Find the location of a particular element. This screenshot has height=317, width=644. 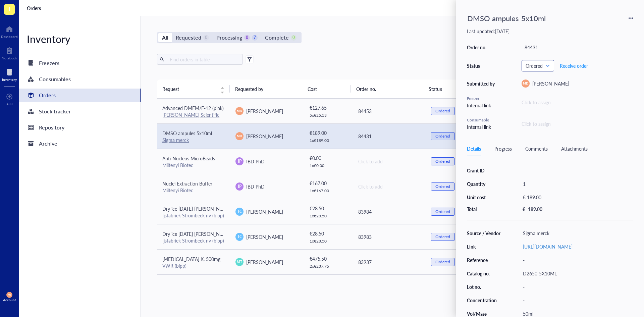

div: Complete is located at coordinates (277, 38).